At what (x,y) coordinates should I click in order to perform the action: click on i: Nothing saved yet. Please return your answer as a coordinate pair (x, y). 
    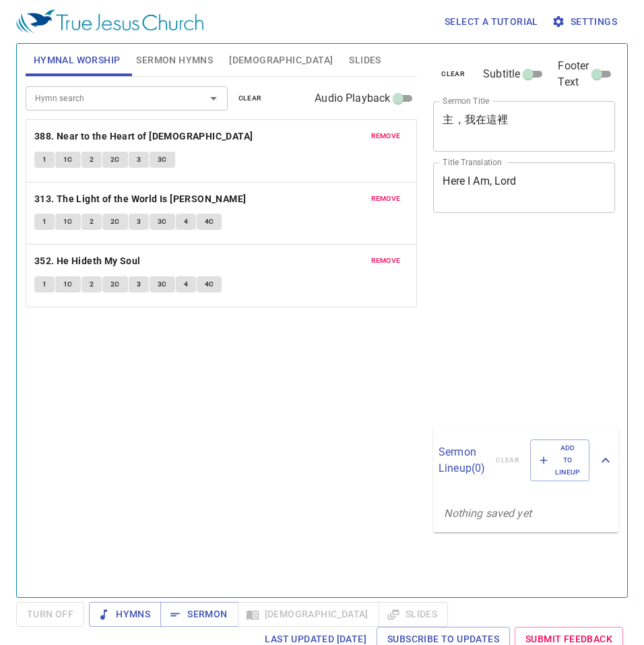
    Looking at the image, I should click on (488, 513).